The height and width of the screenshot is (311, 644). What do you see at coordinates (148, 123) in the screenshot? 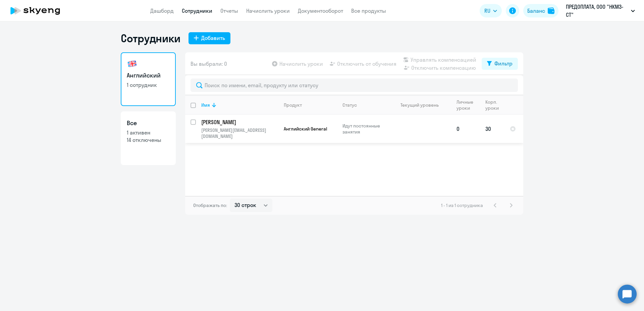
I see `h3: Все` at bounding box center [148, 123].